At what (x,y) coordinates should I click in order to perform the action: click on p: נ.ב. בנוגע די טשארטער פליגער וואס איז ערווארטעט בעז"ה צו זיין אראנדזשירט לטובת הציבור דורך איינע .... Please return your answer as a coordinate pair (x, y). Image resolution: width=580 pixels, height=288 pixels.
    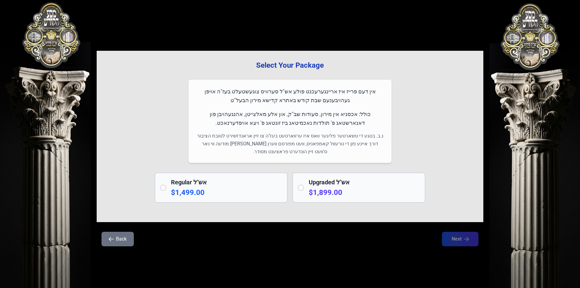
    Looking at the image, I should click on (290, 144).